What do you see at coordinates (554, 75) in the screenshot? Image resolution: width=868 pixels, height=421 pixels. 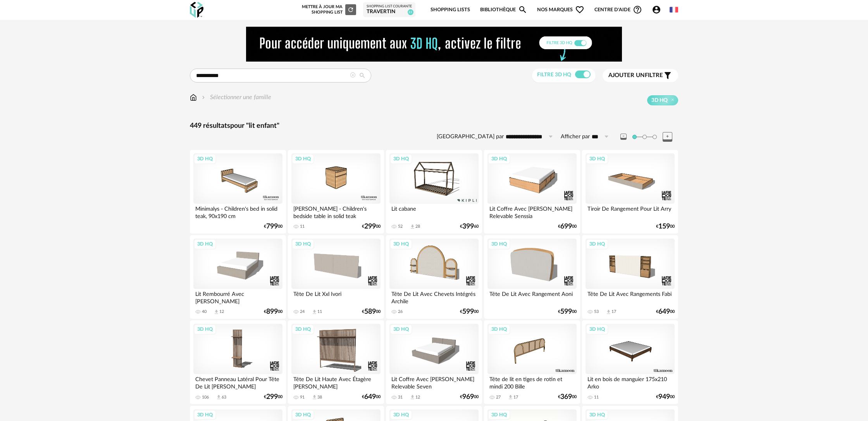 I see `span: Filtre 3D HQ` at bounding box center [554, 75].